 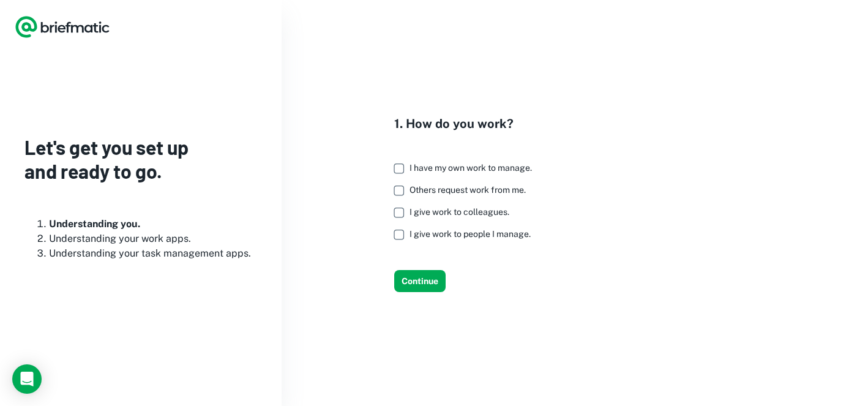 What do you see at coordinates (468, 124) in the screenshot?
I see `h4: 1. How do you work?` at bounding box center [468, 124].